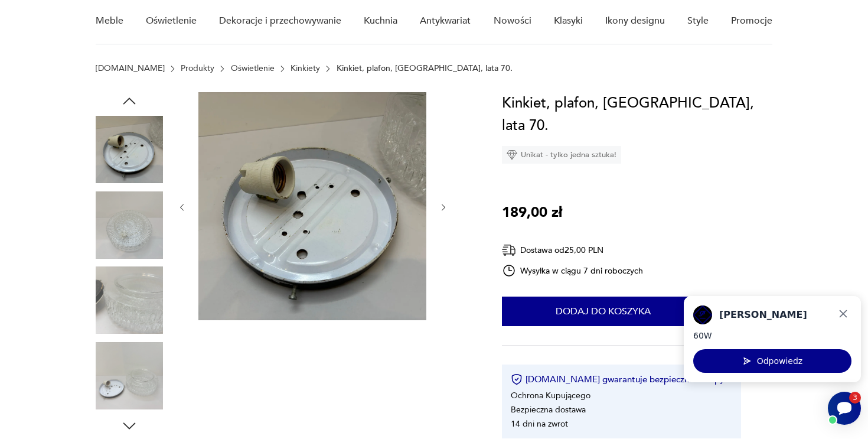  I want to click on a: Produkty, so click(197, 69).